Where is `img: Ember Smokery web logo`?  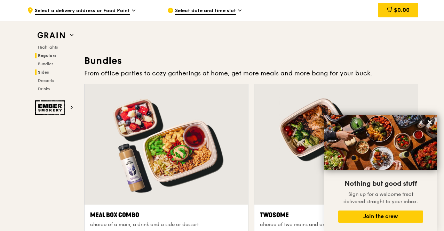
img: Ember Smokery web logo is located at coordinates (51, 108).